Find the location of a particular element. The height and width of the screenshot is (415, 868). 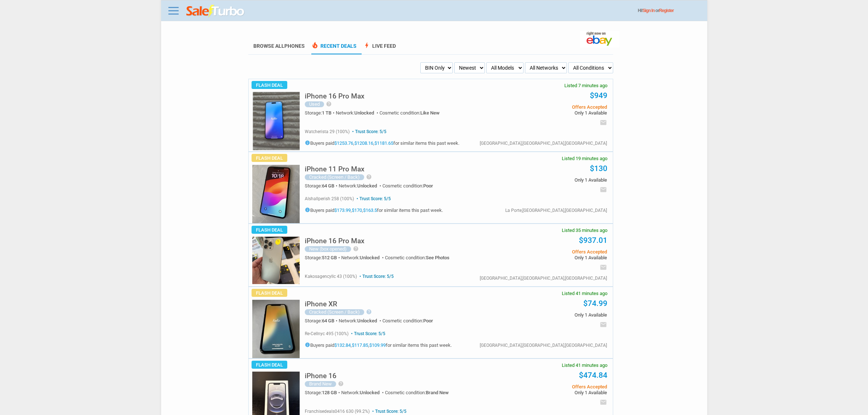

h5: iPhone 11 Pro Max is located at coordinates (335, 168).